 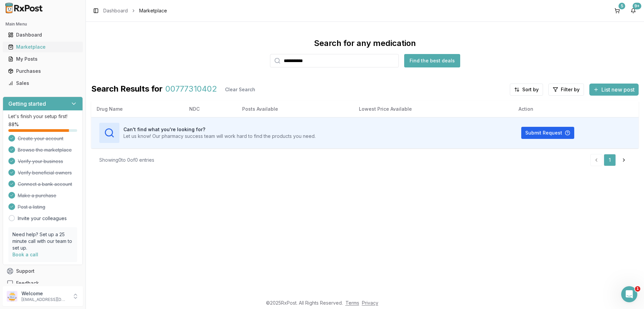 I want to click on a: My Posts, so click(x=43, y=59).